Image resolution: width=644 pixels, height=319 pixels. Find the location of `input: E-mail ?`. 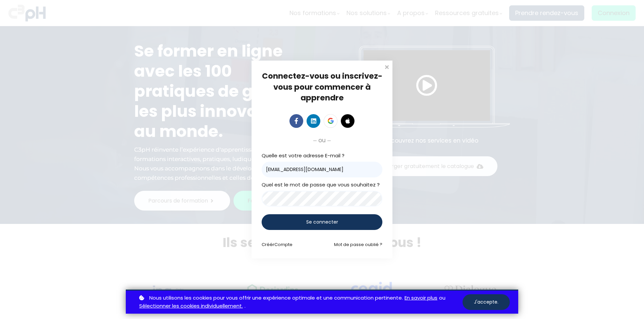

input: E-mail ? is located at coordinates (322, 170).